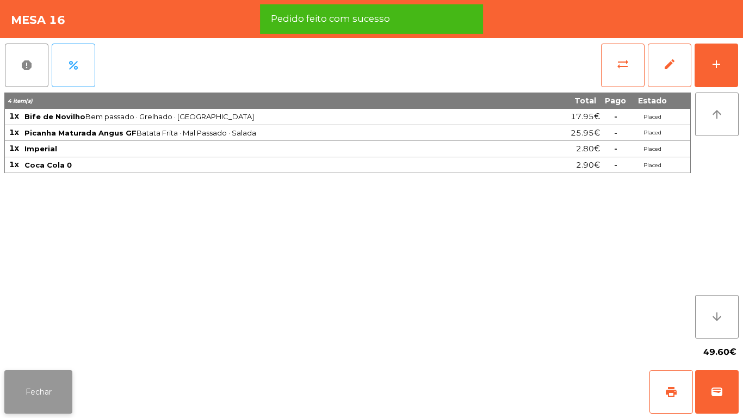  Describe the element at coordinates (652, 101) in the screenshot. I see `th: Estado` at that location.